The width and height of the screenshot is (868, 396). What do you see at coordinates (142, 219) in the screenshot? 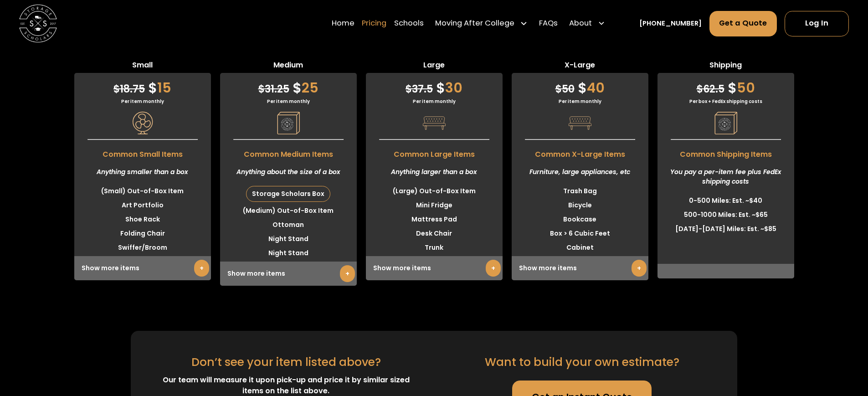
I see `li: Shoe Rack` at bounding box center [142, 219].